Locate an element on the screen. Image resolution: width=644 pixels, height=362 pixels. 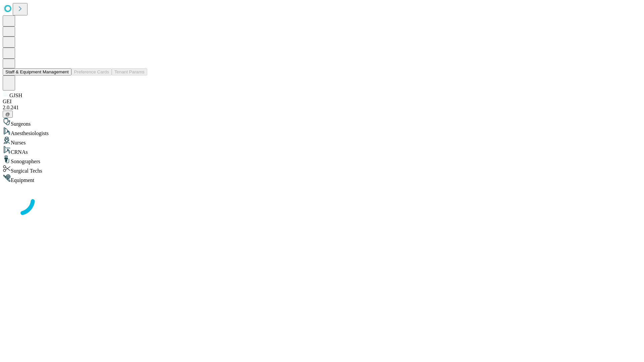
div: GEI is located at coordinates (322, 102).